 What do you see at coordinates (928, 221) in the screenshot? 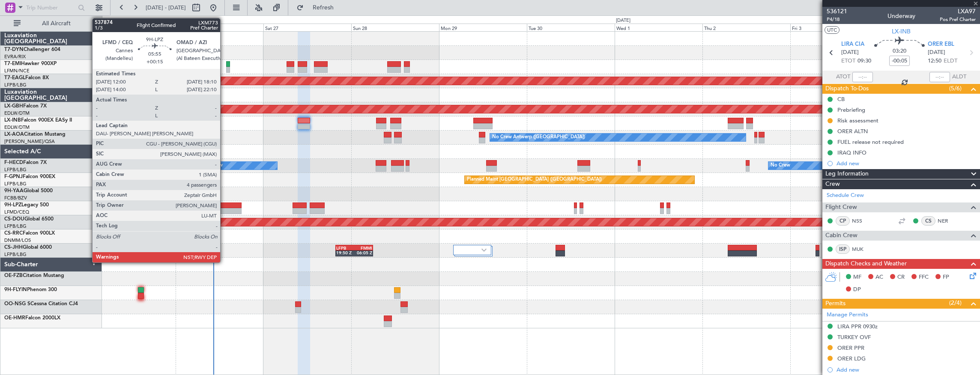
I see `div: CS` at bounding box center [928, 221].